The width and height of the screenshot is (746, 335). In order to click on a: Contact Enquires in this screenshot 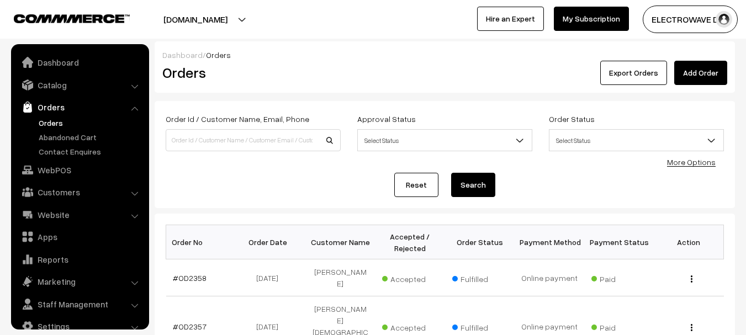, I will do `click(91, 151)`.